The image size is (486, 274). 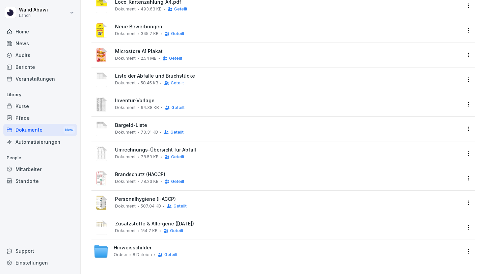 I want to click on a: Veranstaltungen, so click(x=40, y=79).